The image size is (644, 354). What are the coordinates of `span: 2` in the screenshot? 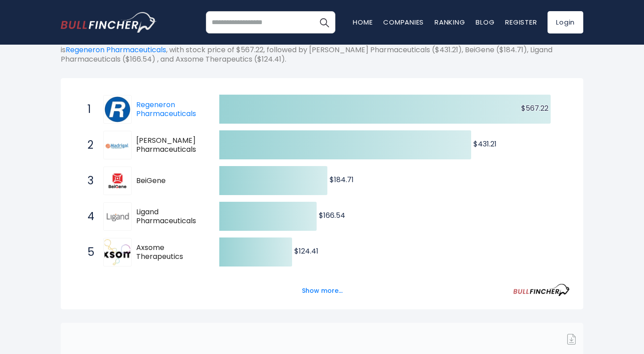 It's located at (88, 145).